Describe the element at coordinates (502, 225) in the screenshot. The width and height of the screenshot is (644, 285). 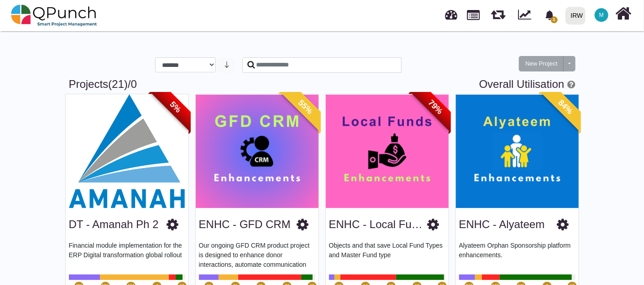
I see `h3: ENHC - Alyateem` at that location.